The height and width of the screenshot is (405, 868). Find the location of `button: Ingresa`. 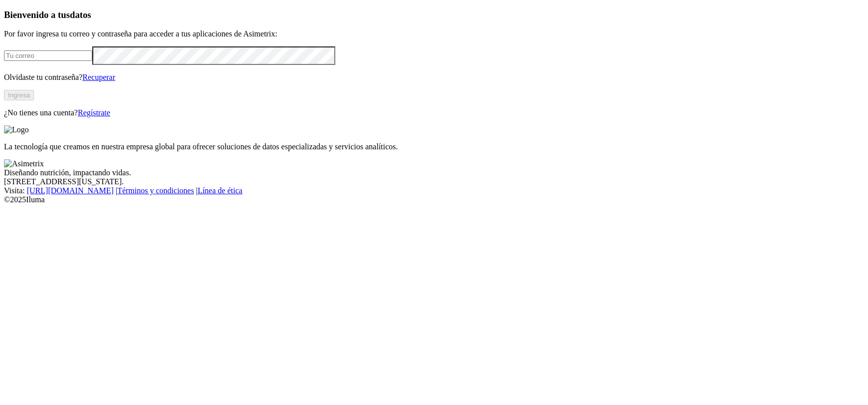

button: Ingresa is located at coordinates (19, 95).